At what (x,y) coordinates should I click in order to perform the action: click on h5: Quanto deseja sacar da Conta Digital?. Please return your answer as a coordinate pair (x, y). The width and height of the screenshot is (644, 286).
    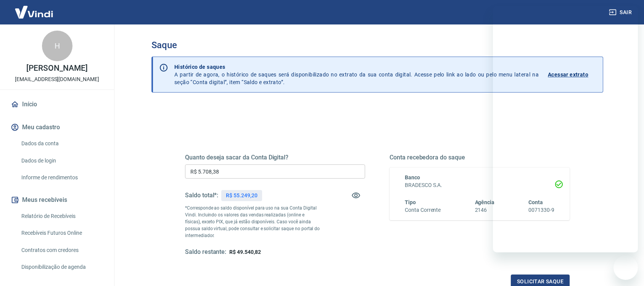
    Looking at the image, I should click on (275, 157).